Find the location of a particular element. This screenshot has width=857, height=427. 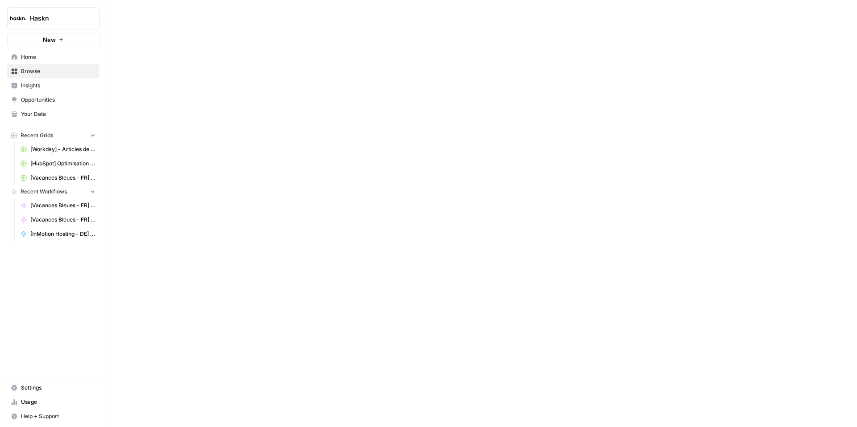

a: Your Data is located at coordinates (53, 114).